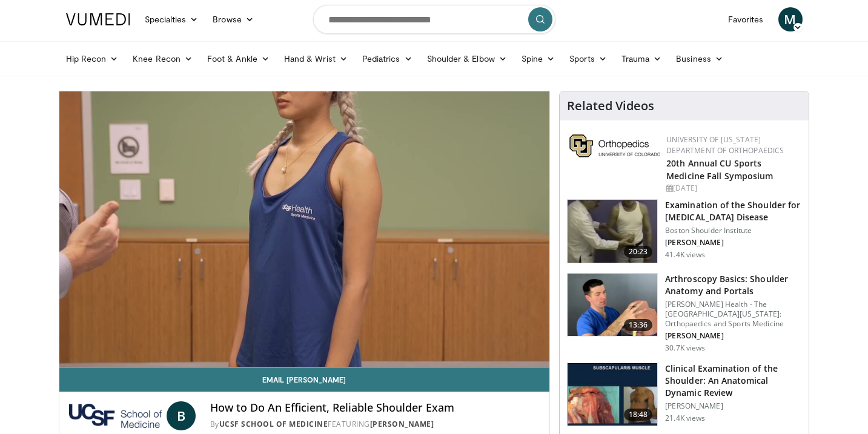 The image size is (868, 434). I want to click on a: 20th Annual CU Sports Medicine Fall Symposium, so click(720, 170).